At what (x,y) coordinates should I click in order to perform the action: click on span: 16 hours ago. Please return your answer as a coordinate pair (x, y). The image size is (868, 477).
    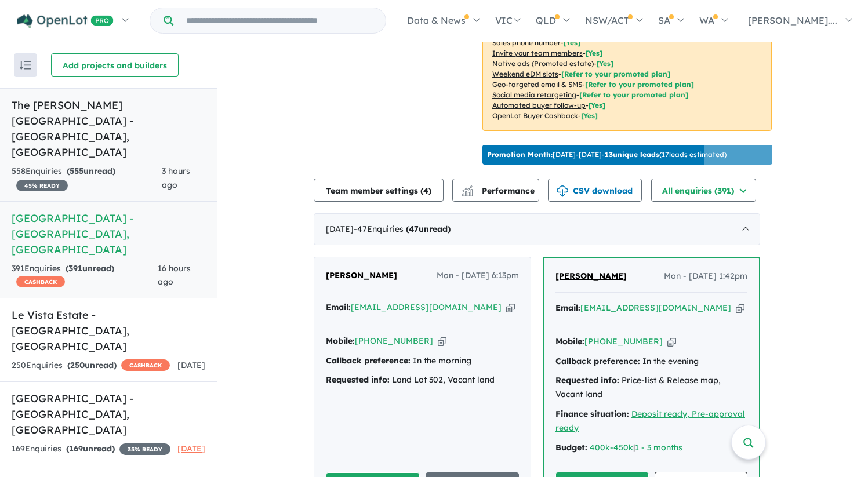
    Looking at the image, I should click on (174, 275).